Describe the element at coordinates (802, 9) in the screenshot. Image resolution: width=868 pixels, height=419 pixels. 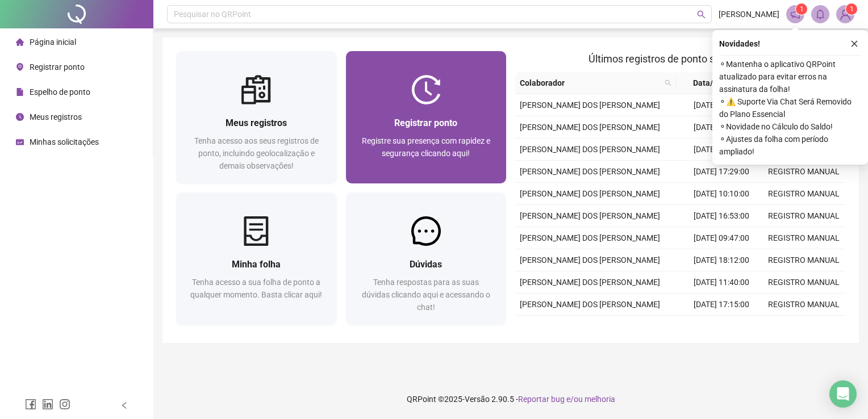
I see `sup: 1` at that location.